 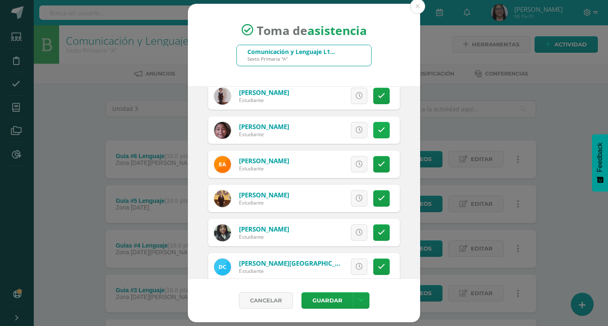 What do you see at coordinates (222, 130) in the screenshot?
I see `img: 40534f3a6132b06050fcd259196fe097.png` at bounding box center [222, 130].